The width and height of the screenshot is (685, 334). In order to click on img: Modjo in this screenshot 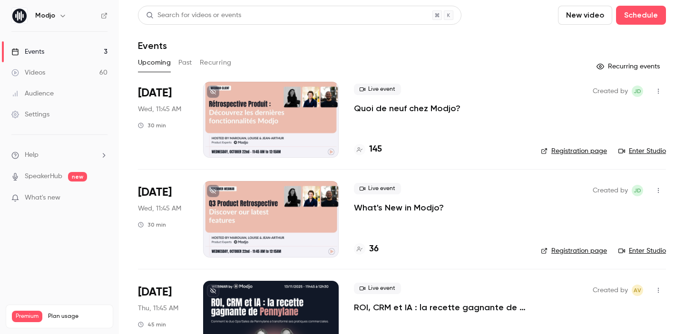, I will do `click(20, 16)`.